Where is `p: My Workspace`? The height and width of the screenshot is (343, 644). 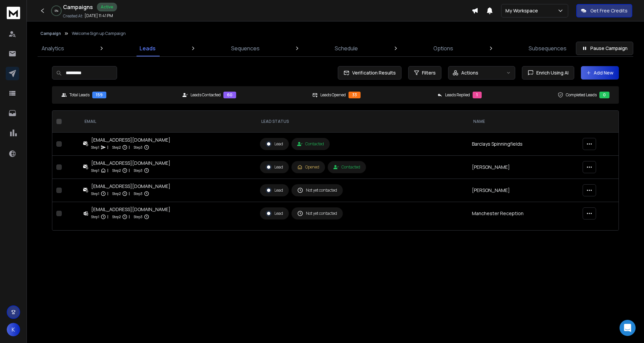 p: My Workspace is located at coordinates (523, 11).